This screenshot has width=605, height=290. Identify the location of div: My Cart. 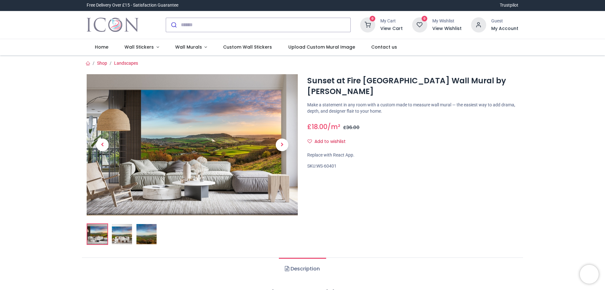
(392, 21).